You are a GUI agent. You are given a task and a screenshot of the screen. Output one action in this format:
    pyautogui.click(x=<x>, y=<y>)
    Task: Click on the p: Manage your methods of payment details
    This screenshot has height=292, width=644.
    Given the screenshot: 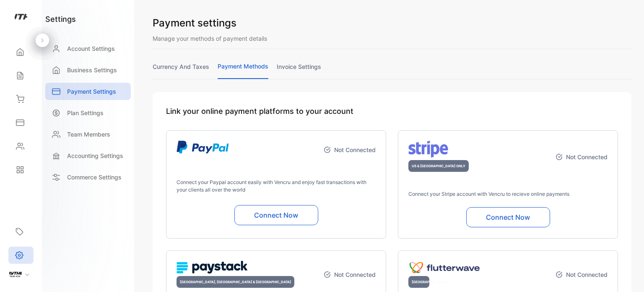 What is the action you would take?
    pyautogui.click(x=392, y=38)
    